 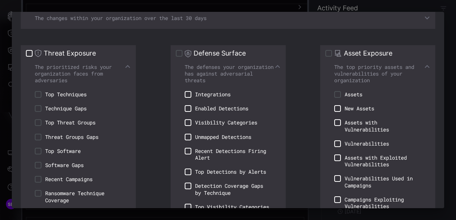 I want to click on li: Integrations, so click(x=211, y=94).